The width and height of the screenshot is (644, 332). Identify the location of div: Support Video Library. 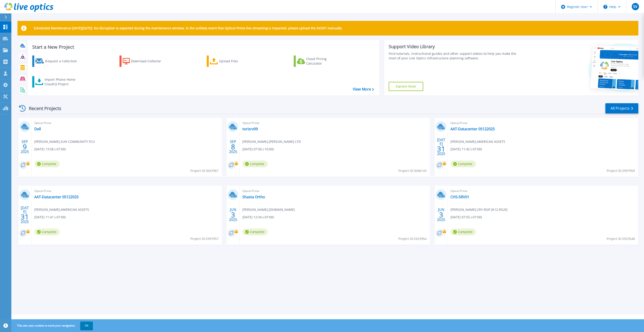
(454, 47).